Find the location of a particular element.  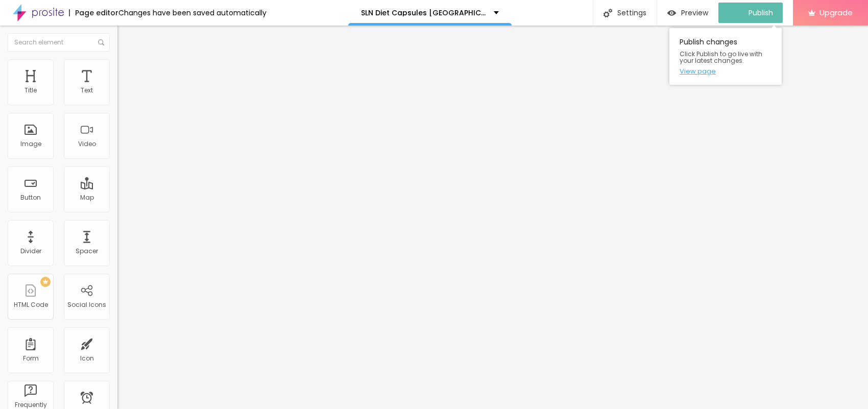

div: Changes have been saved automatically is located at coordinates (192, 13).